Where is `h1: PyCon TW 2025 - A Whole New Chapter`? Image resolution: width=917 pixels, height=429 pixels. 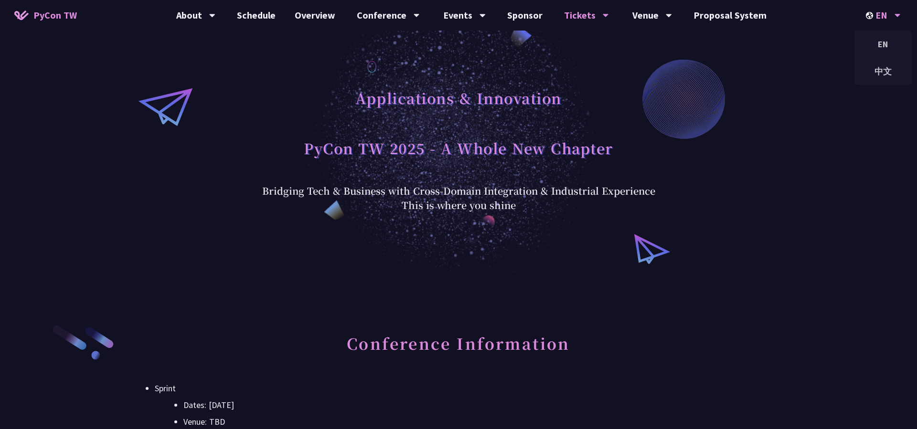
h1: PyCon TW 2025 - A Whole New Chapter is located at coordinates (459, 148).